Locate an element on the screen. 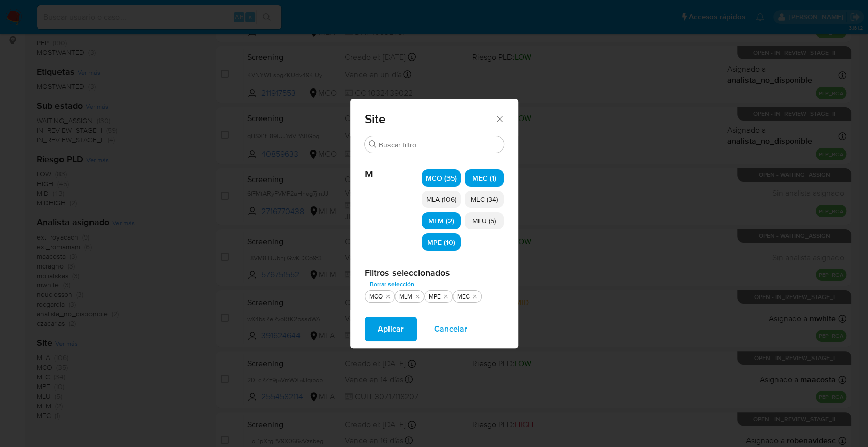 The image size is (868, 447). button: quitar MLM is located at coordinates (417, 296).